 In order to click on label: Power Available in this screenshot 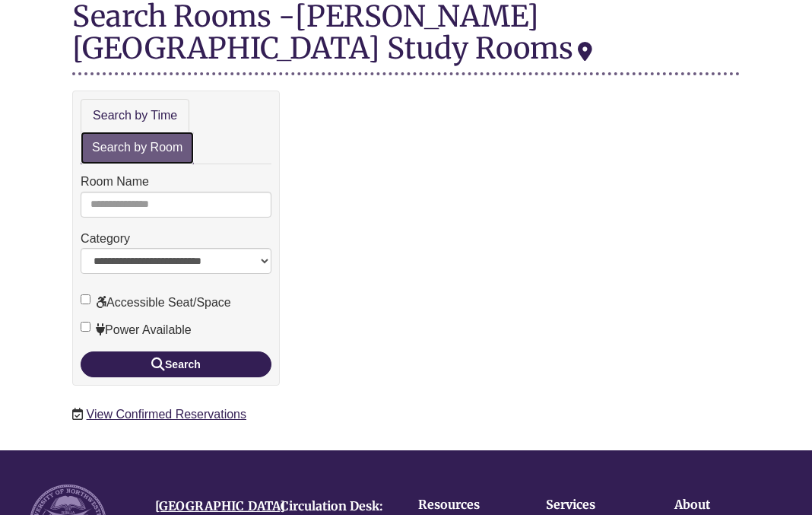, I will do `click(136, 330)`.